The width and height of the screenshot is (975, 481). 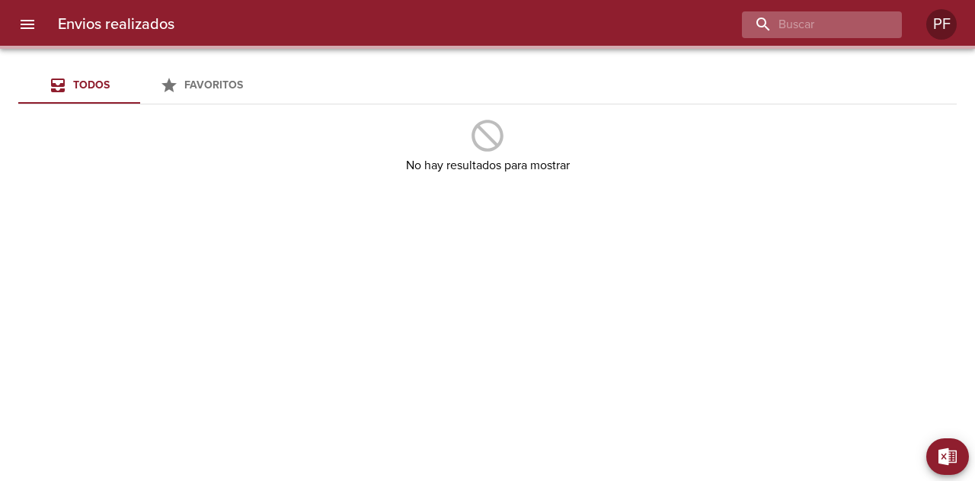 What do you see at coordinates (91, 85) in the screenshot?
I see `span: Todos` at bounding box center [91, 85].